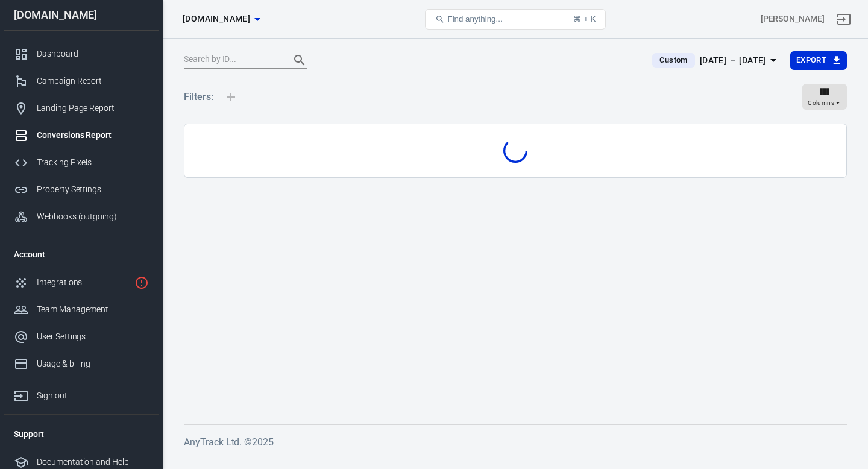 Image resolution: width=868 pixels, height=469 pixels. I want to click on span: dealsmocktail.com, so click(217, 19).